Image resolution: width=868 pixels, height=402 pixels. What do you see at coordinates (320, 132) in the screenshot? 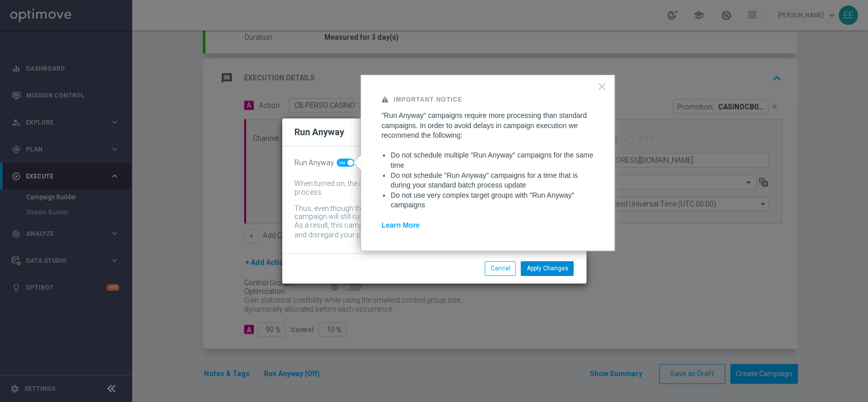
I see `h2: Run Anyway` at bounding box center [320, 132].